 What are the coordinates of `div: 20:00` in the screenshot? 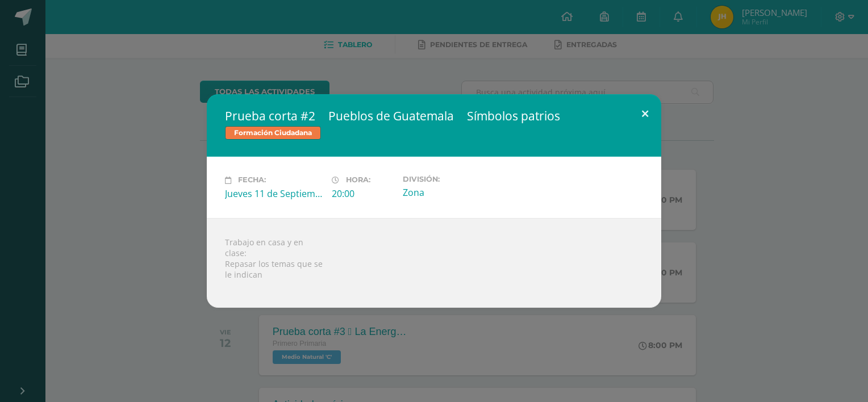 It's located at (362, 194).